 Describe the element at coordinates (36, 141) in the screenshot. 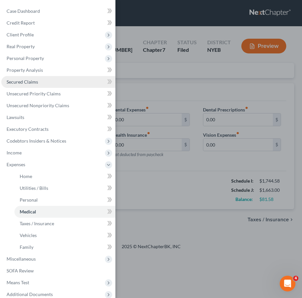

I see `span: Codebtors Insiders & Notices` at that location.